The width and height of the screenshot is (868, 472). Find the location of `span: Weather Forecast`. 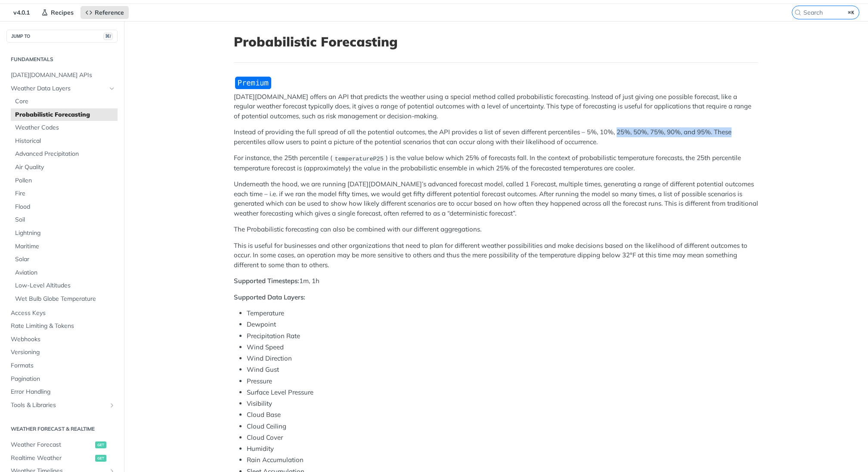

span: Weather Forecast is located at coordinates (52, 445).